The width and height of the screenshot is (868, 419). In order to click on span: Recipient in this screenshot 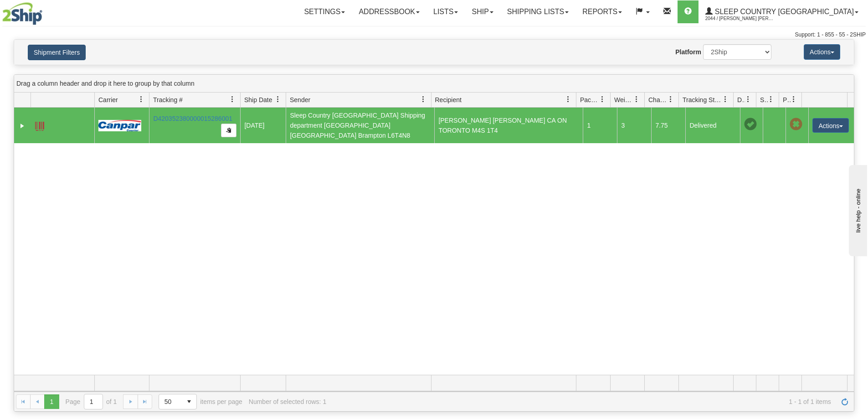, I will do `click(449, 100)`.